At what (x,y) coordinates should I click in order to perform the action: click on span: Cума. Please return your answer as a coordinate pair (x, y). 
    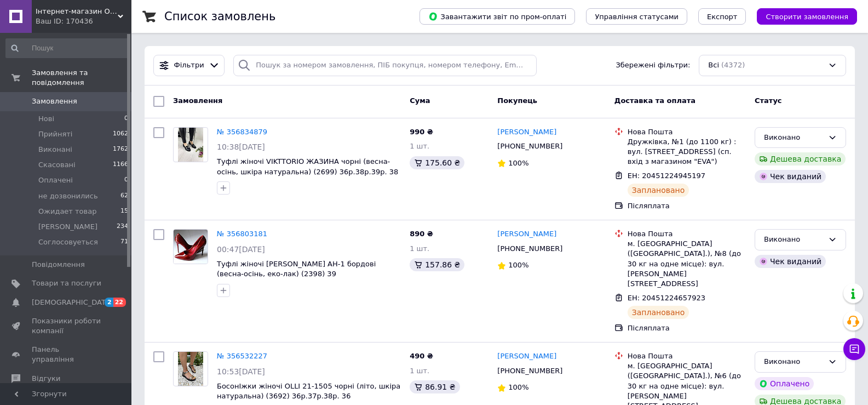
    Looking at the image, I should click on (419, 100).